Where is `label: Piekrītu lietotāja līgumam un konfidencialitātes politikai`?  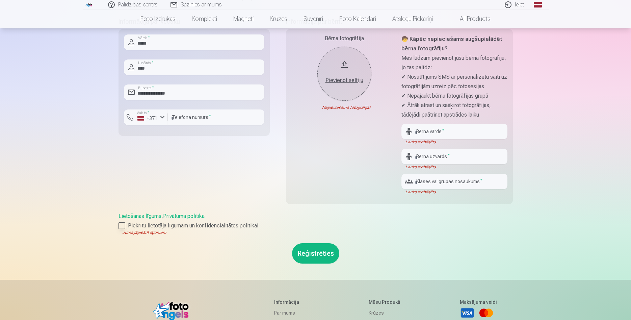
label: Piekrītu lietotāja līgumam un konfidencialitātes politikai is located at coordinates (316, 226).